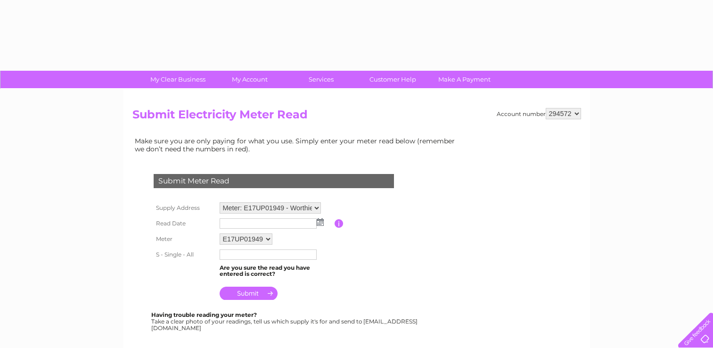 The height and width of the screenshot is (348, 713). What do you see at coordinates (204, 314) in the screenshot?
I see `b: Having trouble reading your meter?` at bounding box center [204, 314].